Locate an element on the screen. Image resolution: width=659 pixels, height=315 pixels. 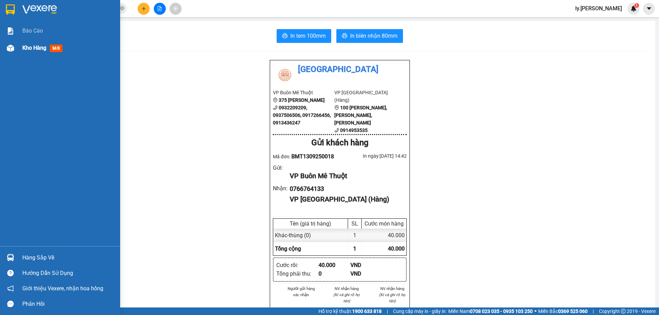
sup: 1 is located at coordinates (637, 5).